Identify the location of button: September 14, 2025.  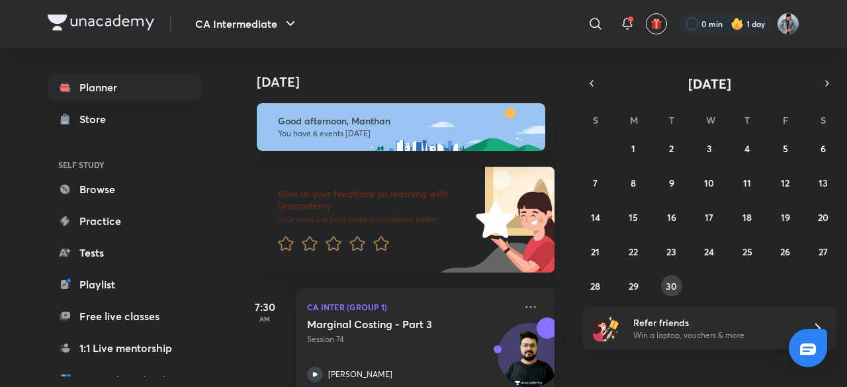
(595, 217).